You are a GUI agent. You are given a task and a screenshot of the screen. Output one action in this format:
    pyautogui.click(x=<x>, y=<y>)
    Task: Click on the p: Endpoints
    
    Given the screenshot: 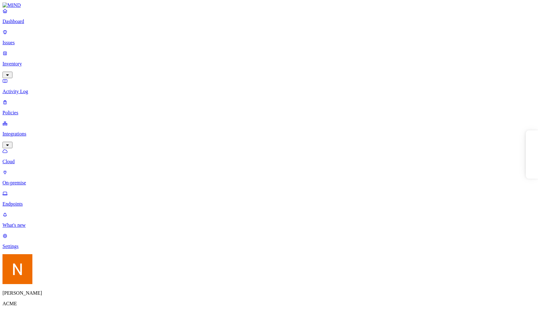 What is the action you would take?
    pyautogui.click(x=269, y=204)
    